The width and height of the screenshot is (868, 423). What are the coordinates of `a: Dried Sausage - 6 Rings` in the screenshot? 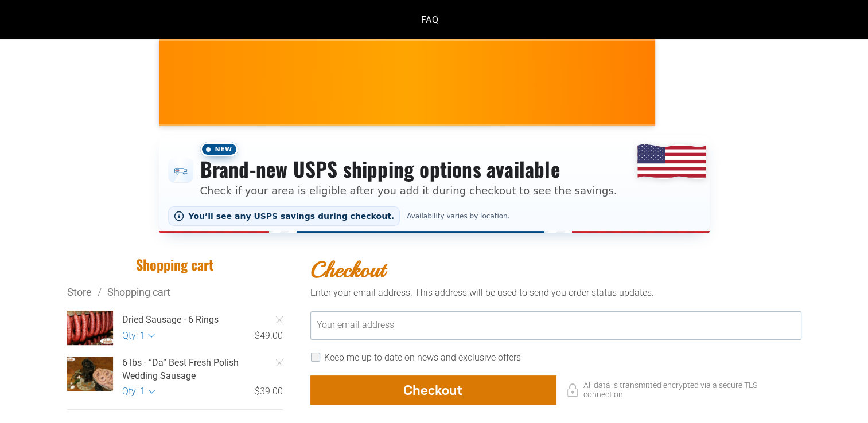 It's located at (202, 320).